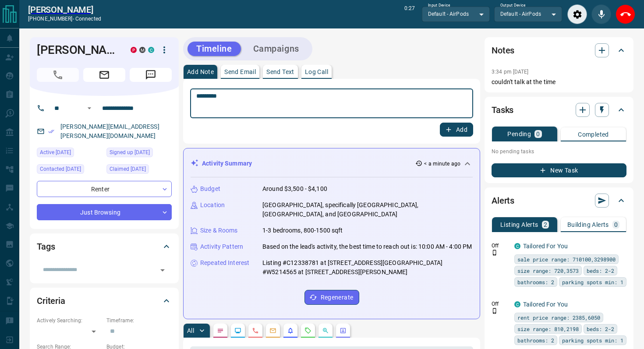  What do you see at coordinates (222, 247) in the screenshot?
I see `p: Activity Pattern` at bounding box center [222, 247].